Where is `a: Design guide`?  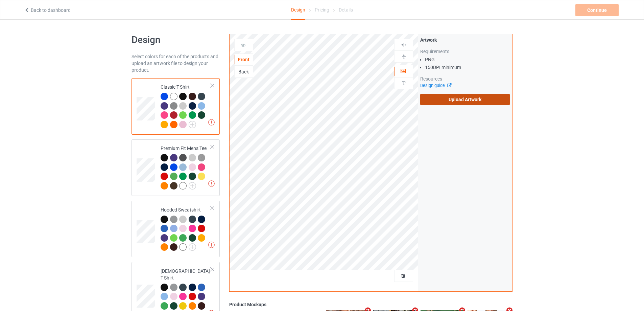
a: Design guide is located at coordinates (435, 85).